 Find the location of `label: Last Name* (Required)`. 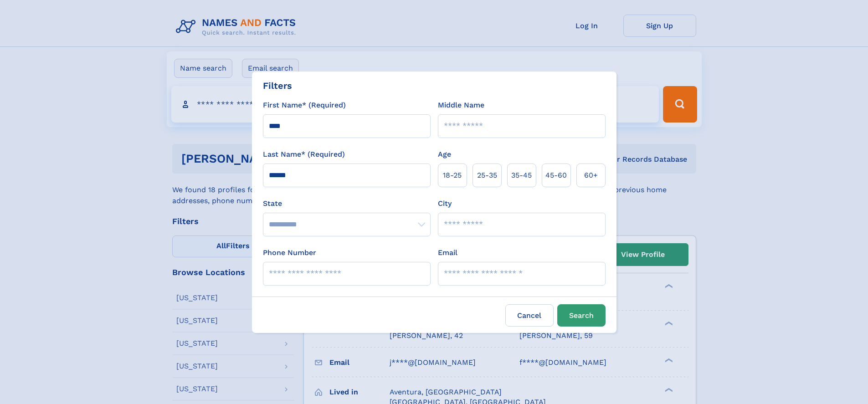

label: Last Name* (Required) is located at coordinates (304, 155).